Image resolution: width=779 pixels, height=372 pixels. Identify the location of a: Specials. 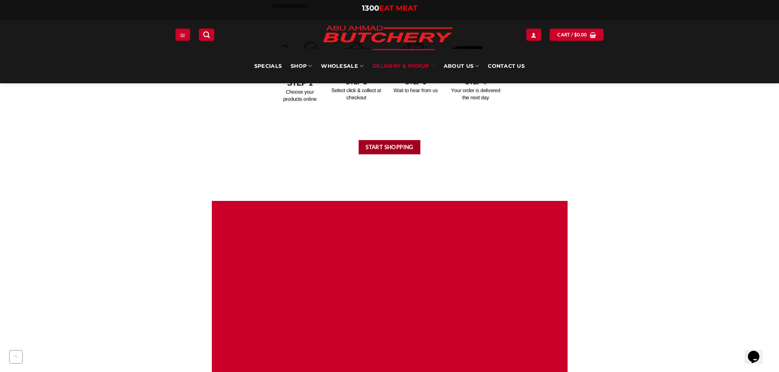
(268, 66).